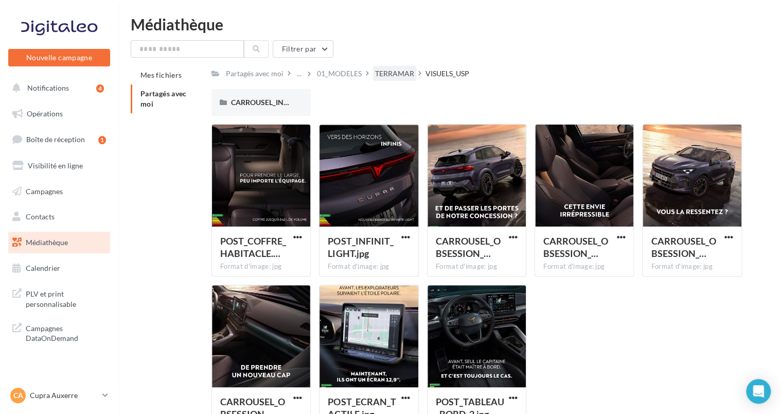 Image resolution: width=781 pixels, height=414 pixels. I want to click on a: Contacts, so click(59, 217).